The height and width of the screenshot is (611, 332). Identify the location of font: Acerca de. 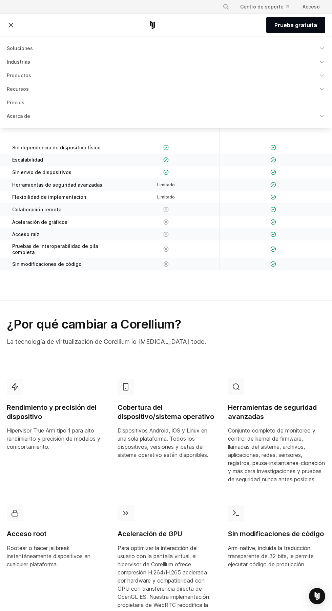
(18, 116).